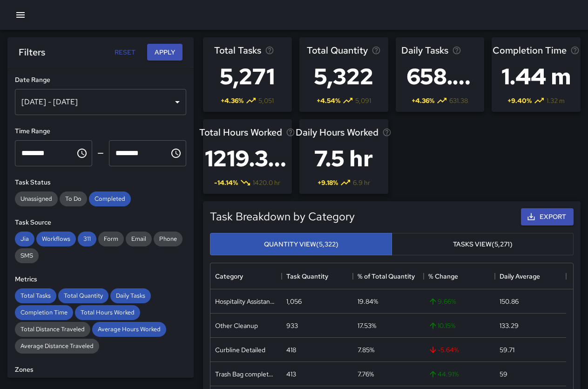 The height and width of the screenshot is (389, 588). What do you see at coordinates (246, 374) in the screenshot?
I see `div: Trash Bag completed BLUE` at bounding box center [246, 374].